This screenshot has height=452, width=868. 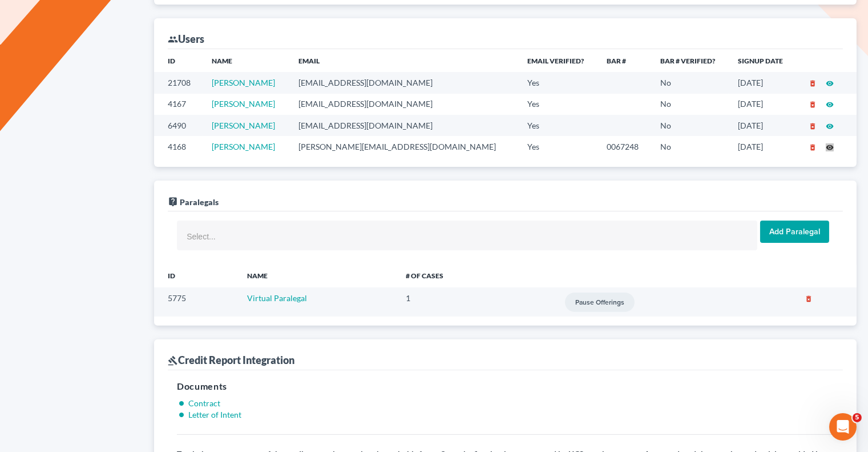 What do you see at coordinates (231, 360) in the screenshot?
I see `div: Credit Report Integration` at bounding box center [231, 360].